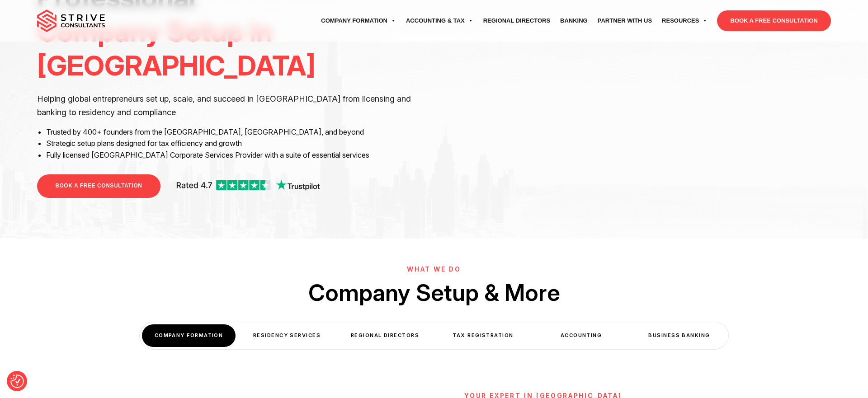 Image resolution: width=868 pixels, height=398 pixels. What do you see at coordinates (286, 335) in the screenshot?
I see `div: Residency Services` at bounding box center [286, 335].